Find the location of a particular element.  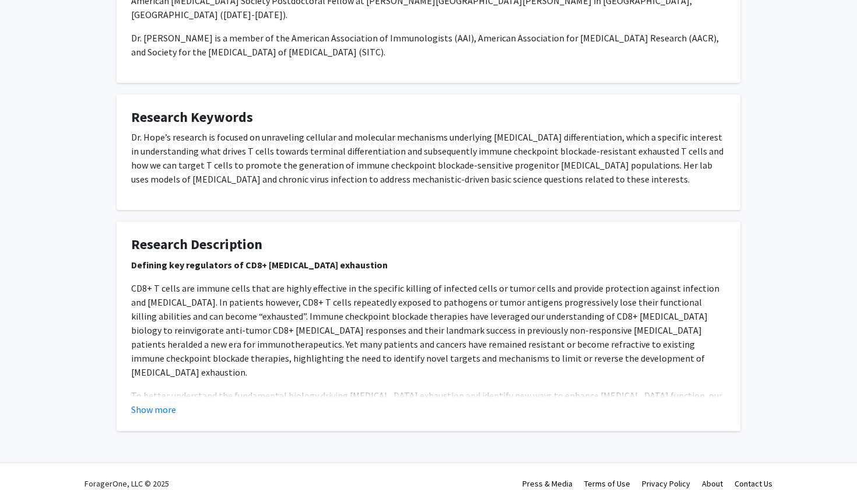

p: Dr. Hope’s research is focused on unraveling cellular and molecular mechanisms underlying [MEDICA... is located at coordinates (429, 158).